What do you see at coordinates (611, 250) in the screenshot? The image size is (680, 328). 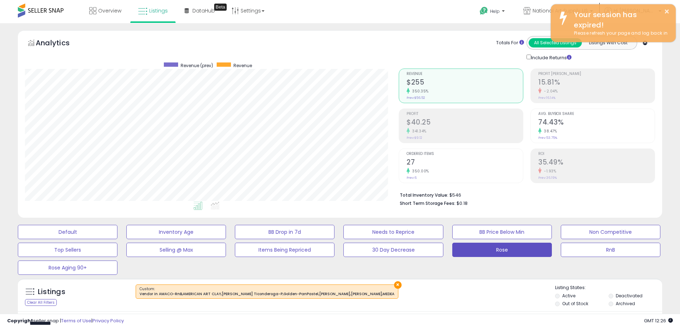 I see `button: RnB` at bounding box center [611, 250].